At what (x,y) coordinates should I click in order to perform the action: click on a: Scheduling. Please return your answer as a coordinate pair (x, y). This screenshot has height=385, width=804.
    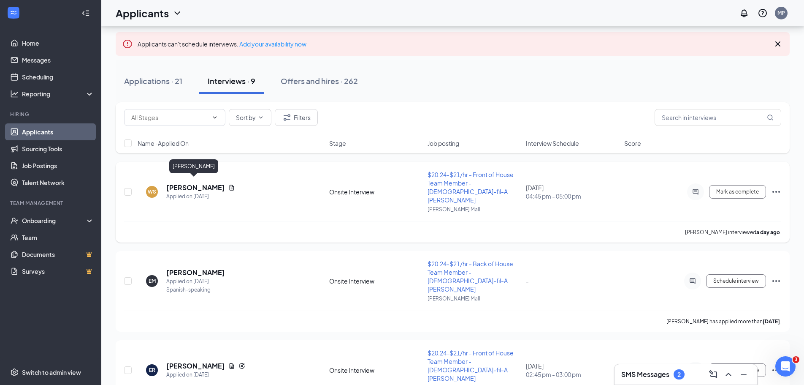
    Looking at the image, I should click on (58, 77).